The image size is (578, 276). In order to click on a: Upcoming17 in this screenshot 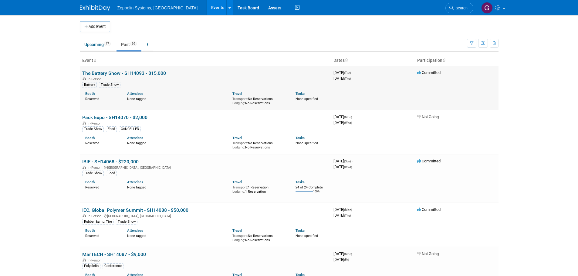, I will do `click(97, 45)`.